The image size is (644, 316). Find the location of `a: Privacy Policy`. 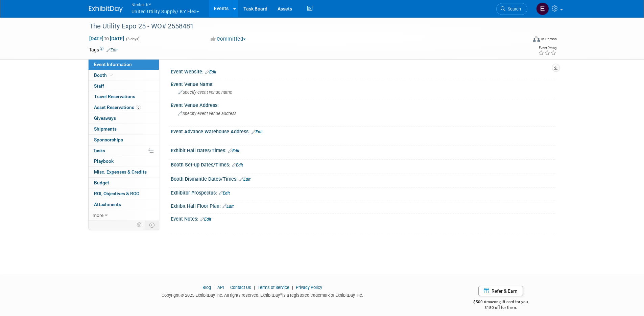

a: Privacy Policy is located at coordinates (309, 287).